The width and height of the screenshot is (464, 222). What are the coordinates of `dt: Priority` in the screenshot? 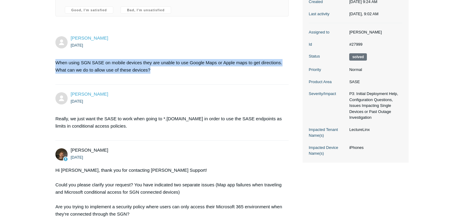 It's located at (327, 70).